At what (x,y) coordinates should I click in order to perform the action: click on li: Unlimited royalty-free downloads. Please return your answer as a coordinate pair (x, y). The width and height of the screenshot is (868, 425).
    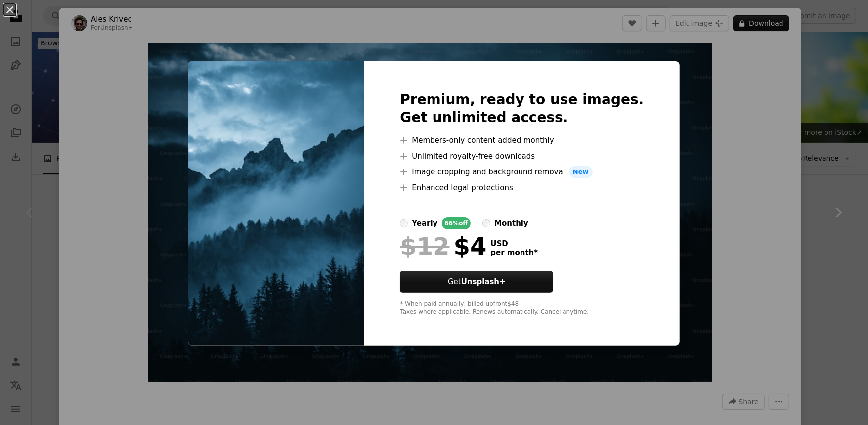
    Looking at the image, I should click on (522, 156).